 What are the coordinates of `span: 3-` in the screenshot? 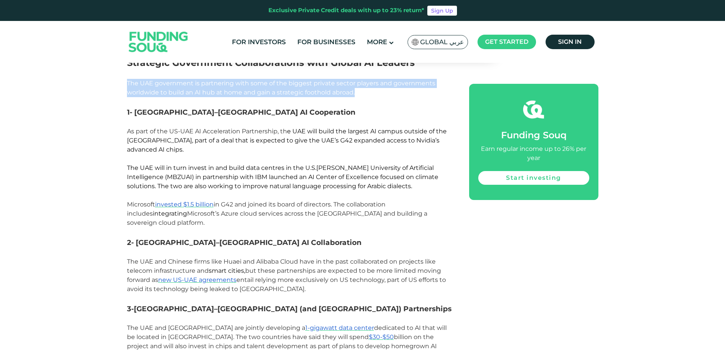 It's located at (130, 308).